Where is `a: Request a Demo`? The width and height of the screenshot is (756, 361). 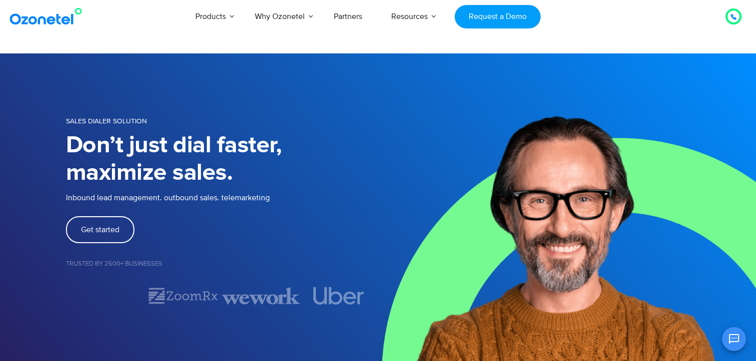 a: Request a Demo is located at coordinates (497, 16).